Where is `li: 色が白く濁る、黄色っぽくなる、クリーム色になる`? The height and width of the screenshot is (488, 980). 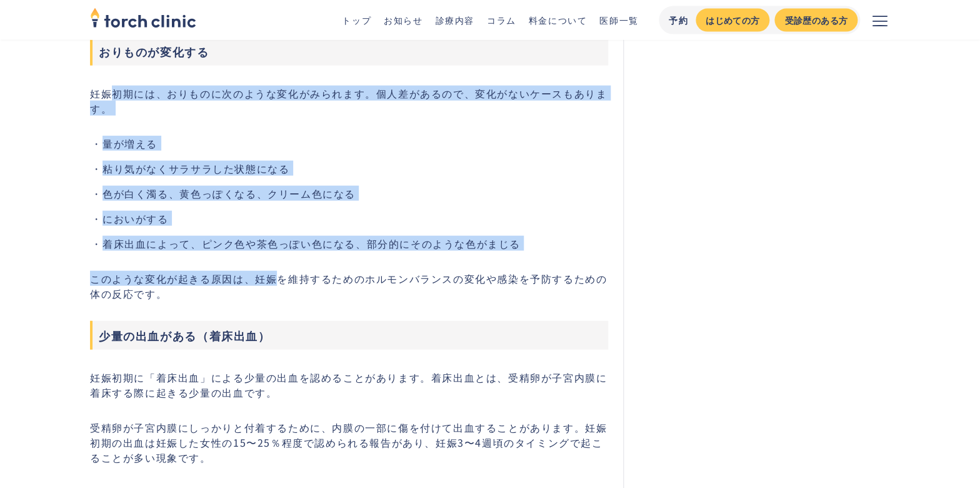
li: 色が白く濁る、黄色っぽくなる、クリーム色になる is located at coordinates (355, 193).